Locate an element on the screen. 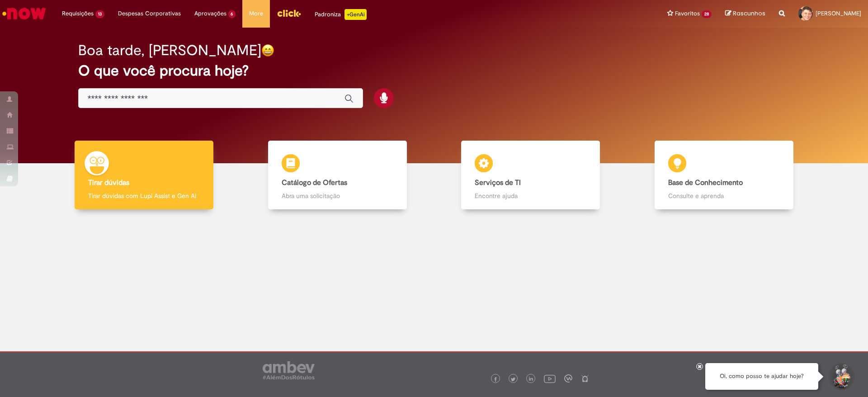  p: Encontre ajuda is located at coordinates (531, 196).